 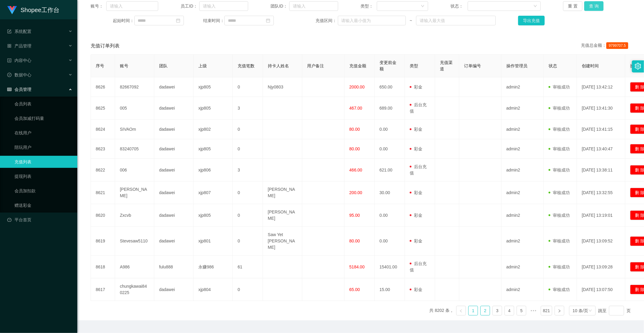 What do you see at coordinates (103, 267) in the screenshot?
I see `td: 8618` at bounding box center [103, 267].